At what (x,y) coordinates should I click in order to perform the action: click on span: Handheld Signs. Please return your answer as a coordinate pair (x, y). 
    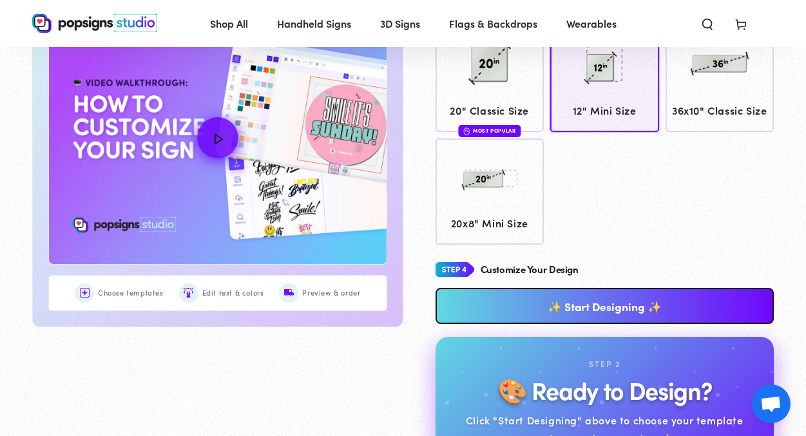
    Looking at the image, I should click on (314, 23).